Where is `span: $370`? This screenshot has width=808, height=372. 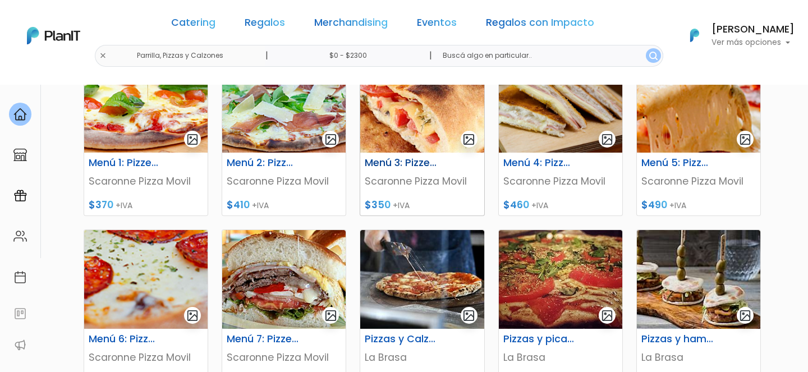
span: $370 is located at coordinates (101, 205).